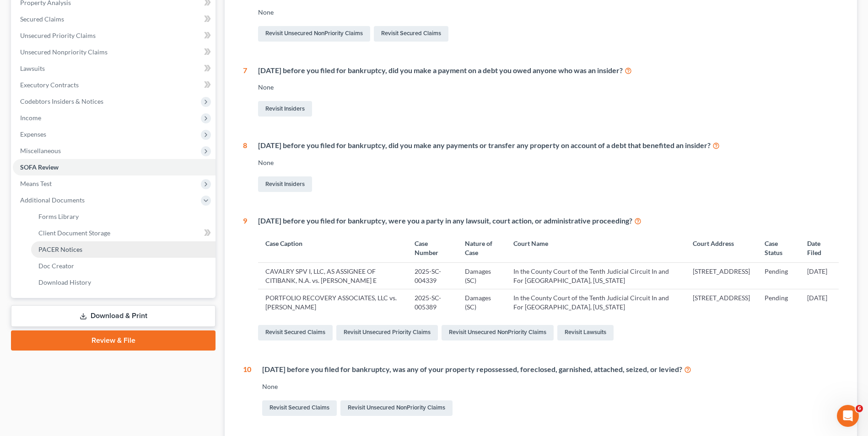 The image size is (868, 436). I want to click on a: Client Document Storage, so click(123, 233).